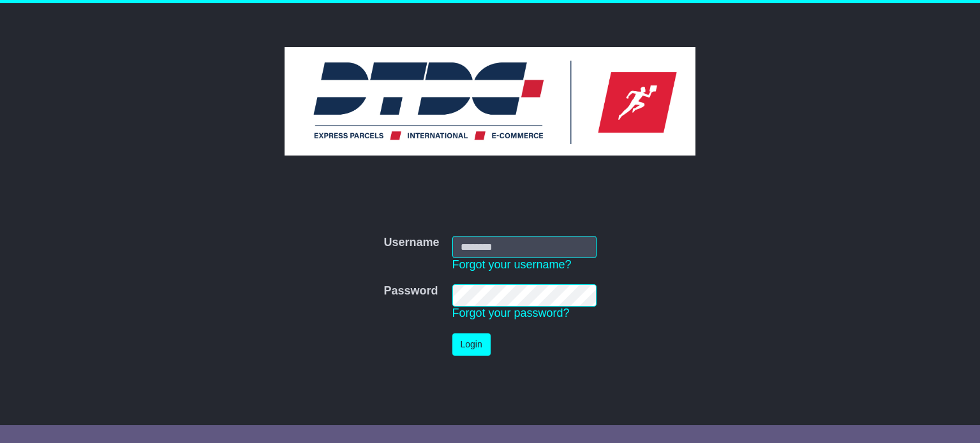 This screenshot has width=980, height=443. Describe the element at coordinates (472, 344) in the screenshot. I see `button: Login` at that location.